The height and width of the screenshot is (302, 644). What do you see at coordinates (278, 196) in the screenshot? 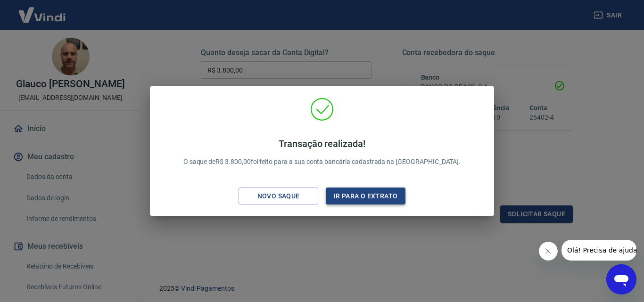
I see `button: Novo saque` at bounding box center [278, 196].